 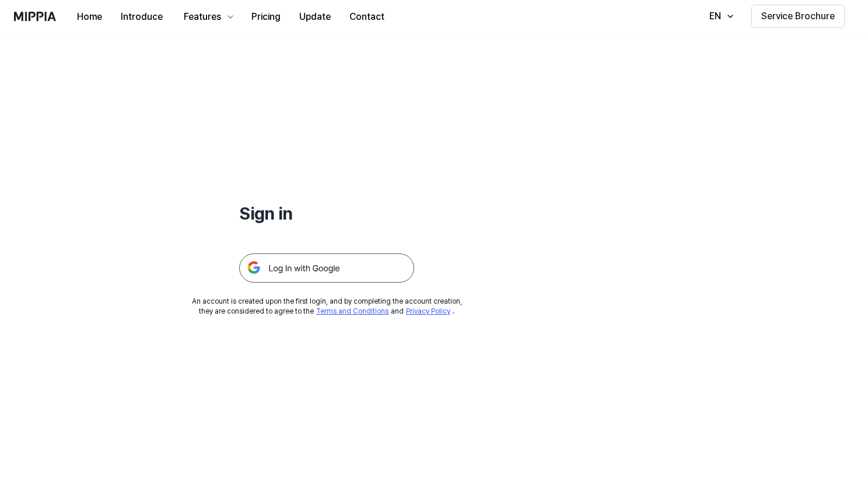 What do you see at coordinates (327, 306) in the screenshot?
I see `div: An account is created upon the first login, and by completing the account creation, they are cons...` at bounding box center [327, 306].